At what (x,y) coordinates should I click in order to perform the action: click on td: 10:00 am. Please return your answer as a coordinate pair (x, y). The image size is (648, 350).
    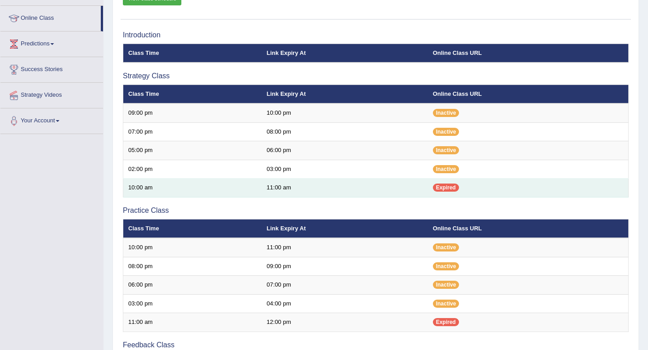
    Looking at the image, I should click on (193, 188).